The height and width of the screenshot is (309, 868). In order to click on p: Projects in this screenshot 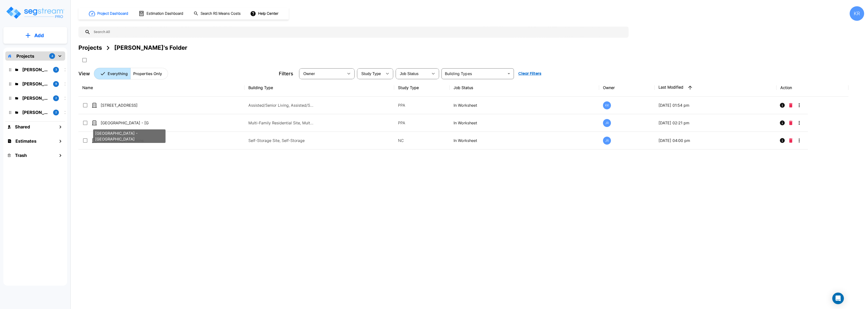, I will do `click(25, 56)`.